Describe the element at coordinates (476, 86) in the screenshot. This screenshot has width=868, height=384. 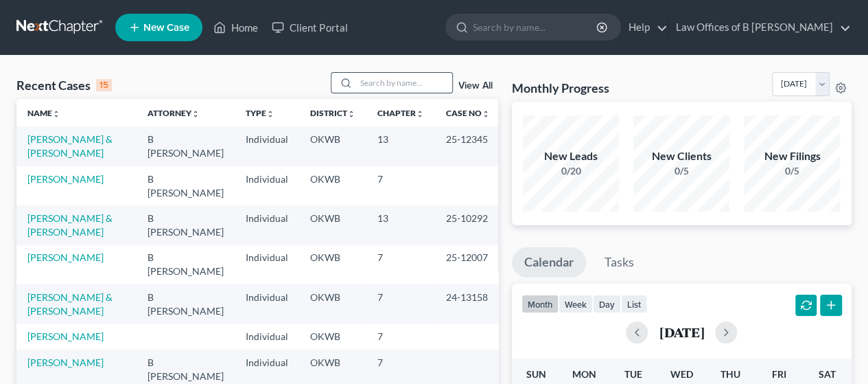
I see `a: View All` at that location.